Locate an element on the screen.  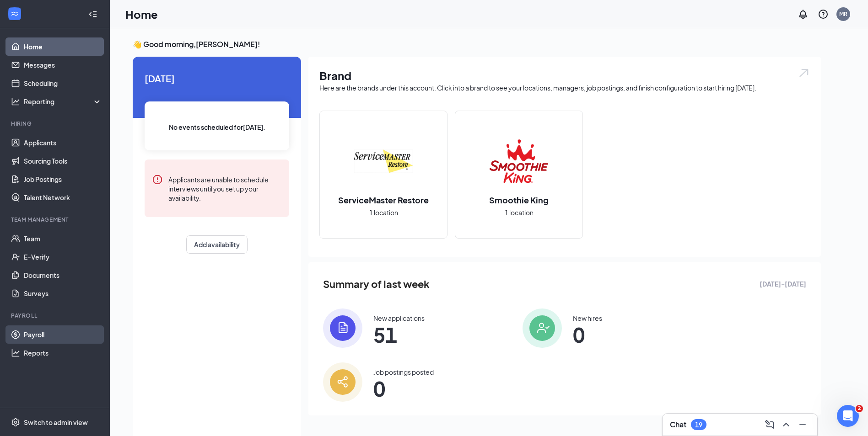
h2: Smoothie King is located at coordinates (519, 200).